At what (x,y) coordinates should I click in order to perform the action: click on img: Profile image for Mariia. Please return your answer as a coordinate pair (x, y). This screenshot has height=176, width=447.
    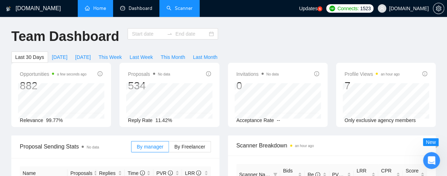
    Looking at the image, I should click on (118, 18).